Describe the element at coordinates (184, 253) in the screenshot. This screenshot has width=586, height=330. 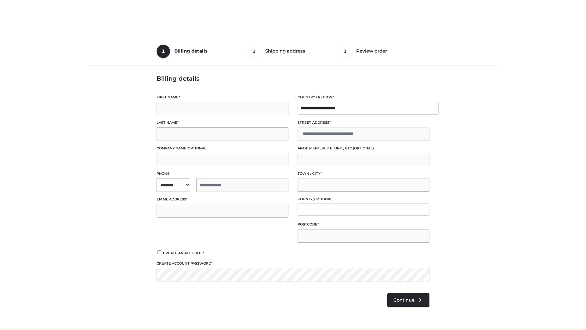
I see `span: Create an account?` at that location.